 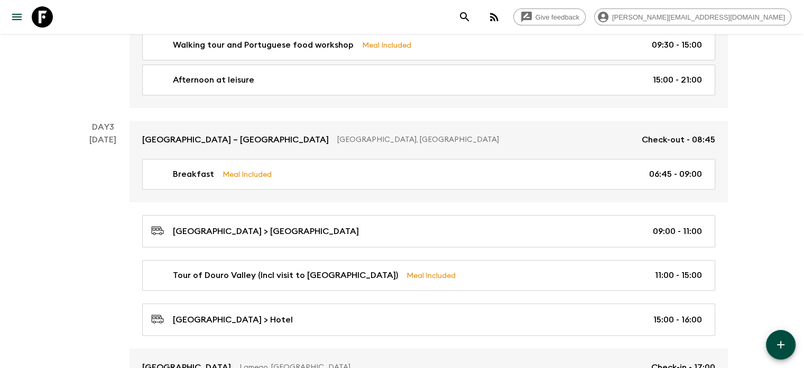 What do you see at coordinates (214, 80) in the screenshot?
I see `p: Afternoon at leisure` at bounding box center [214, 80].